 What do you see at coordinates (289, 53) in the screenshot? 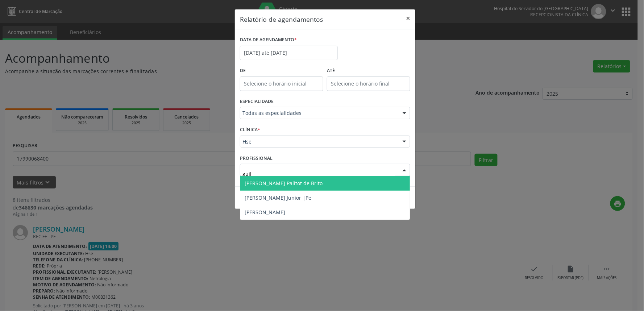
I see `input: Selecione uma data ou intervalo` at bounding box center [289, 53].